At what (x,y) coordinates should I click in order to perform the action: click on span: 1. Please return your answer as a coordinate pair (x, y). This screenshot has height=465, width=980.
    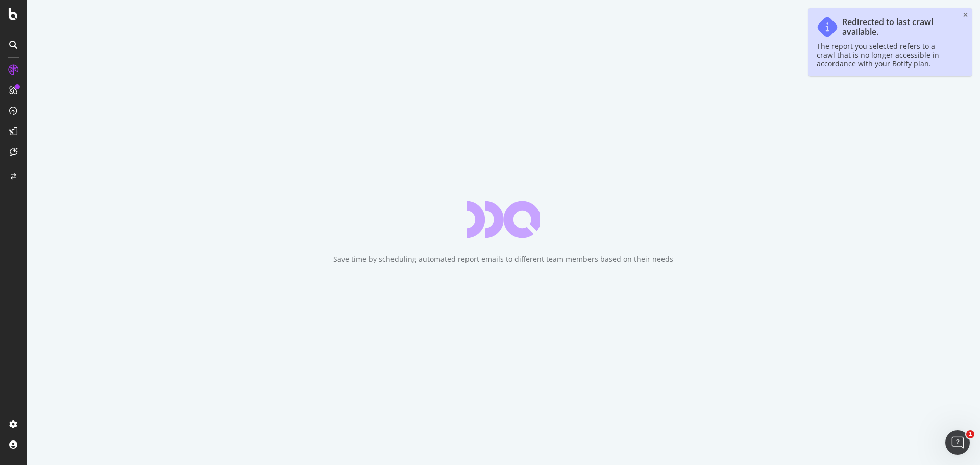
    Looking at the image, I should click on (970, 435).